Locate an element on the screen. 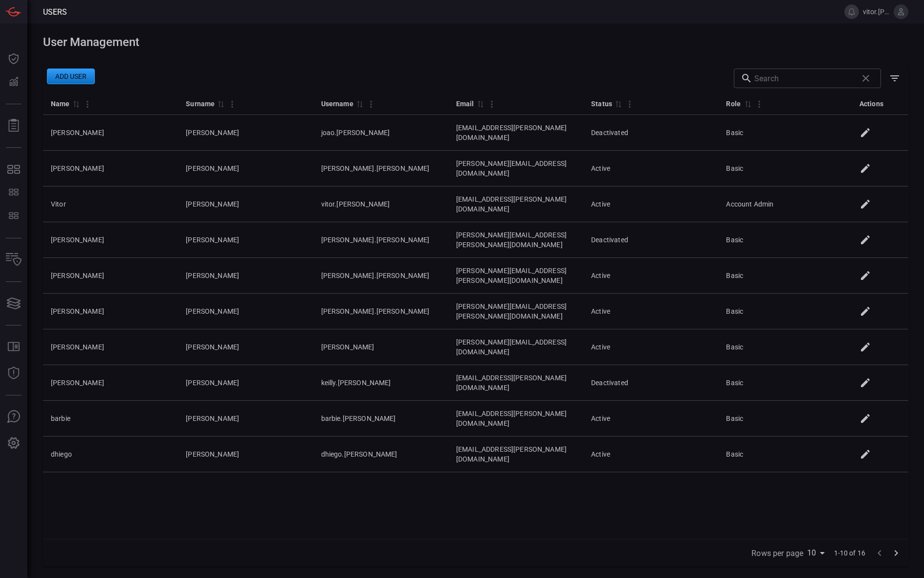  span: Sort by Status ascending is located at coordinates (618, 104).